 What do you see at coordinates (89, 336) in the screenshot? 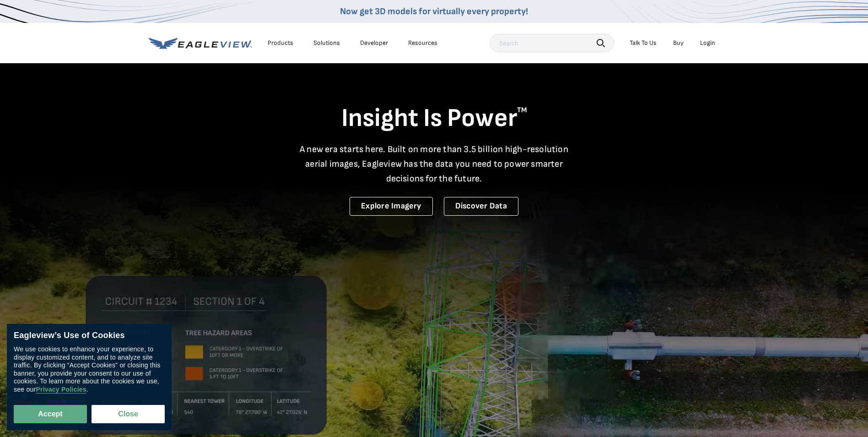
I see `div: Eagleview’s Use of Cookies` at bounding box center [89, 336].